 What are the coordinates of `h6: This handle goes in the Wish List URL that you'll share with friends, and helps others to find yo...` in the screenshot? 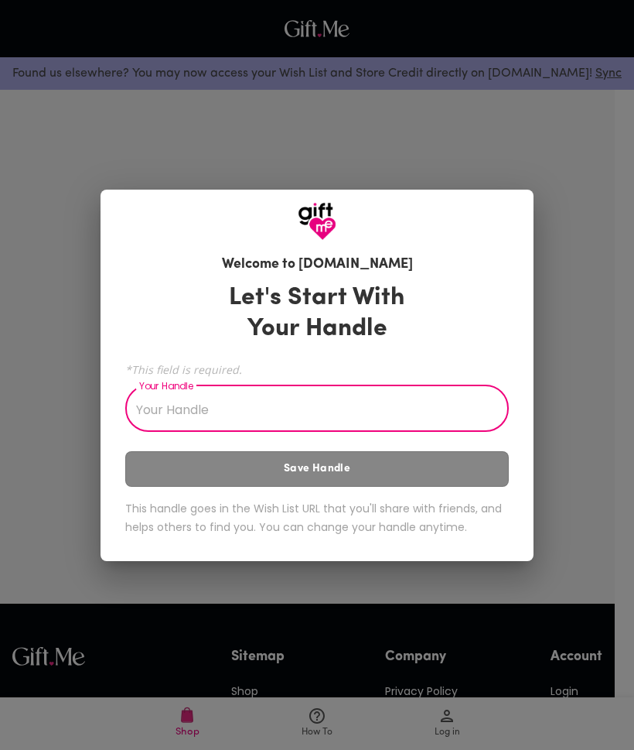 It's located at (317, 518).